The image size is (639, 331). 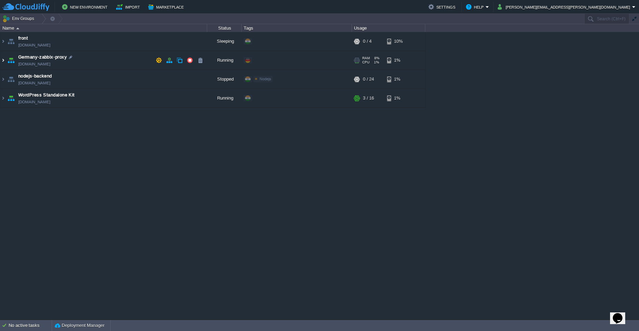 I want to click on button: Deployment Manager, so click(x=80, y=326).